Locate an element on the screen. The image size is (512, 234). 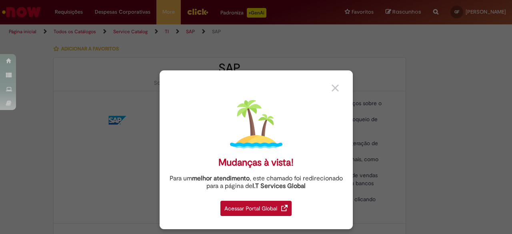
a: Acessar Portal Global is located at coordinates (256, 206).